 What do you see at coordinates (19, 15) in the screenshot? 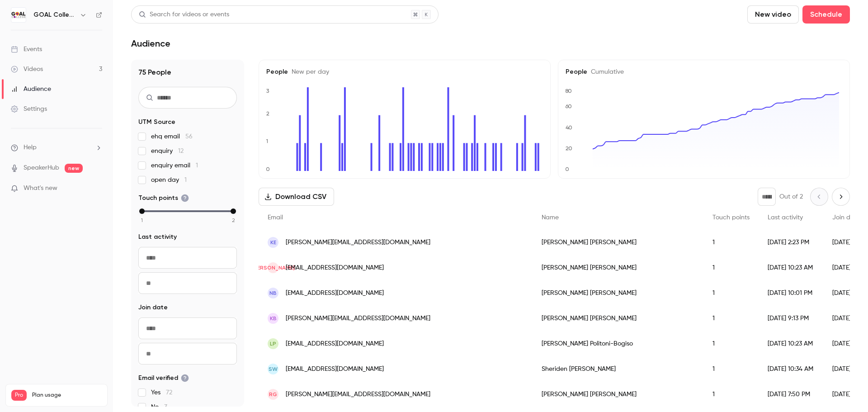
I see `img: GOAL College` at bounding box center [19, 15].